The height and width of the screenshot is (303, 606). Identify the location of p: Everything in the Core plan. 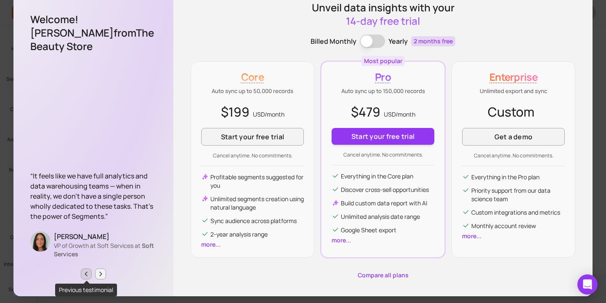
(377, 176).